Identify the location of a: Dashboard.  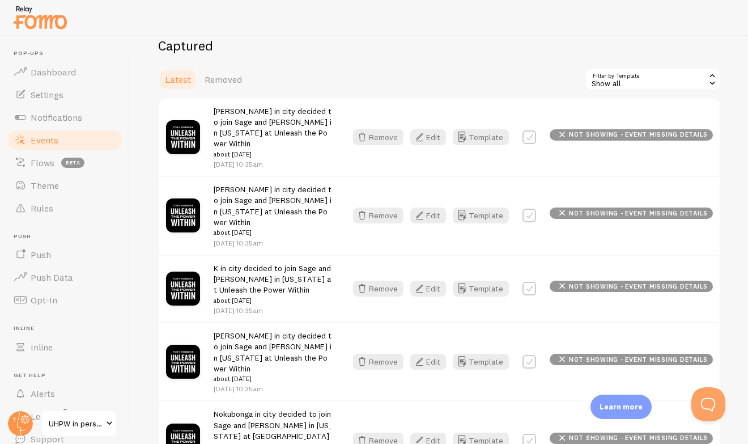
(65, 72).